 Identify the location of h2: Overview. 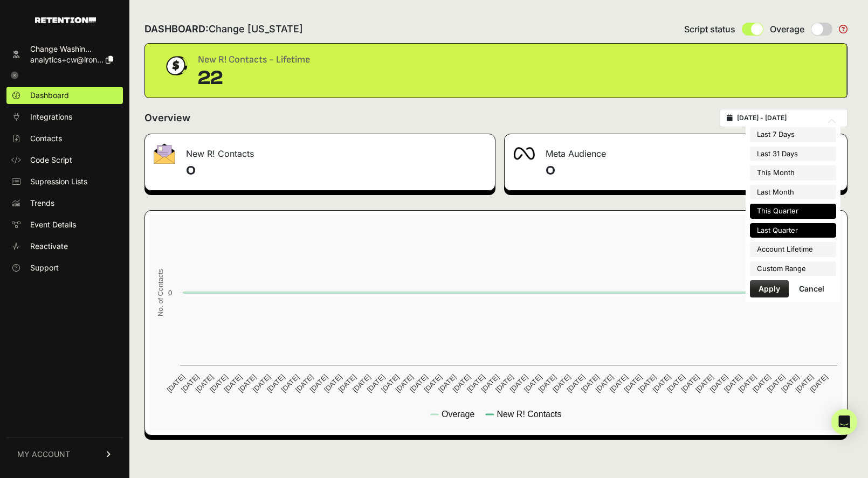
(167, 118).